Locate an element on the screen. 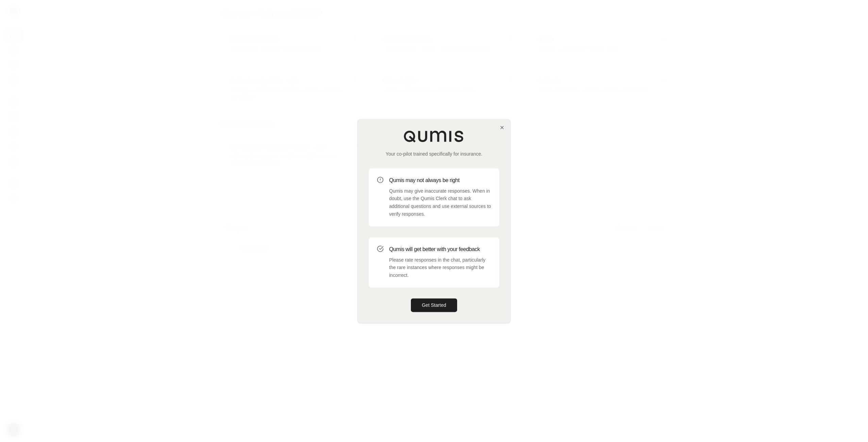 This screenshot has height=442, width=868. h3: Qumis will get better with your feedback is located at coordinates (440, 249).